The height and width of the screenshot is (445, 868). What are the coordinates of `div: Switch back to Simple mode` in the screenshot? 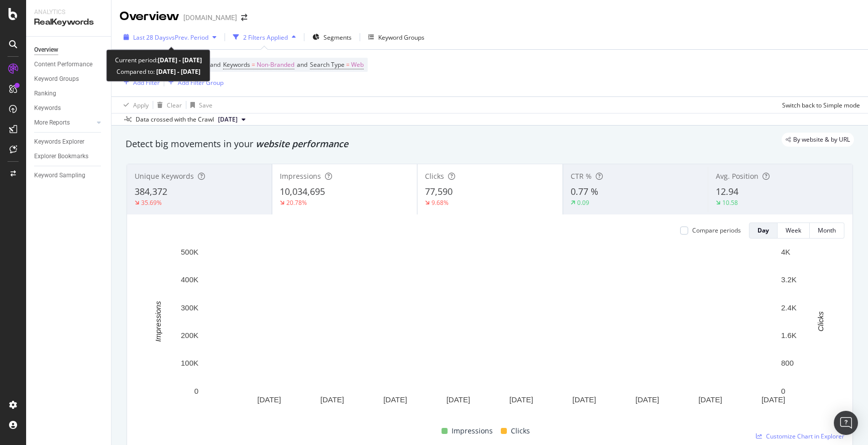 It's located at (820, 105).